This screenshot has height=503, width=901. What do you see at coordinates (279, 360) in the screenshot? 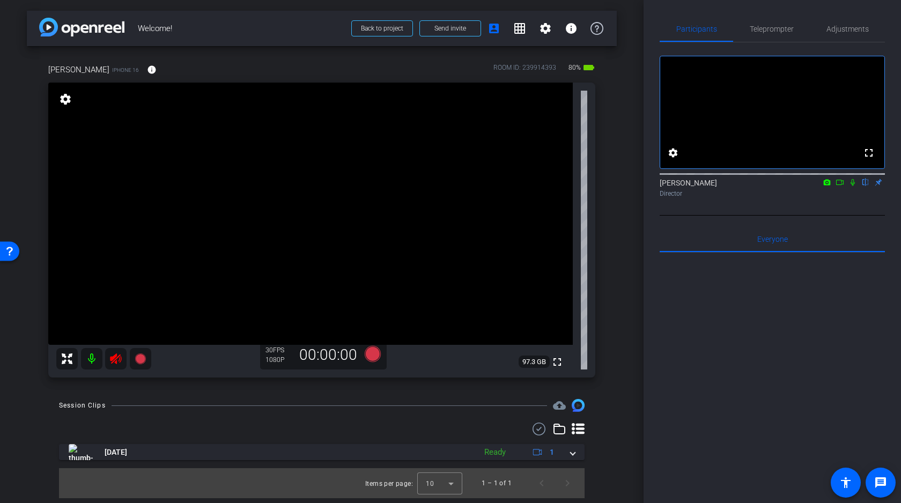
I see `div: 1080P` at bounding box center [279, 360].